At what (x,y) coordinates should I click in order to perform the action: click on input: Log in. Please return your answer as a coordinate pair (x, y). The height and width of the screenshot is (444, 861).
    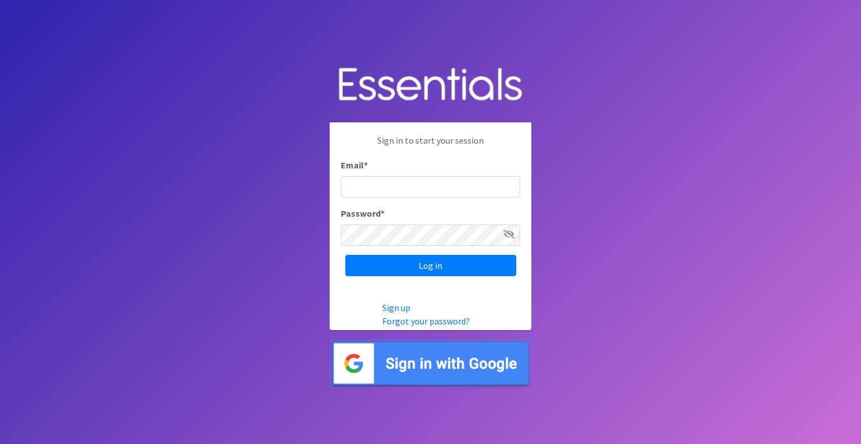
    Looking at the image, I should click on (431, 265).